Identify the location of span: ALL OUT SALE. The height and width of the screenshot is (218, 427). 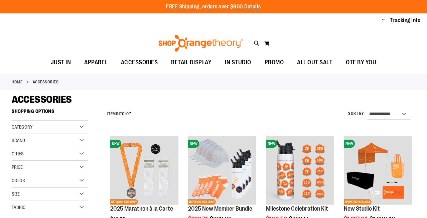
(315, 62).